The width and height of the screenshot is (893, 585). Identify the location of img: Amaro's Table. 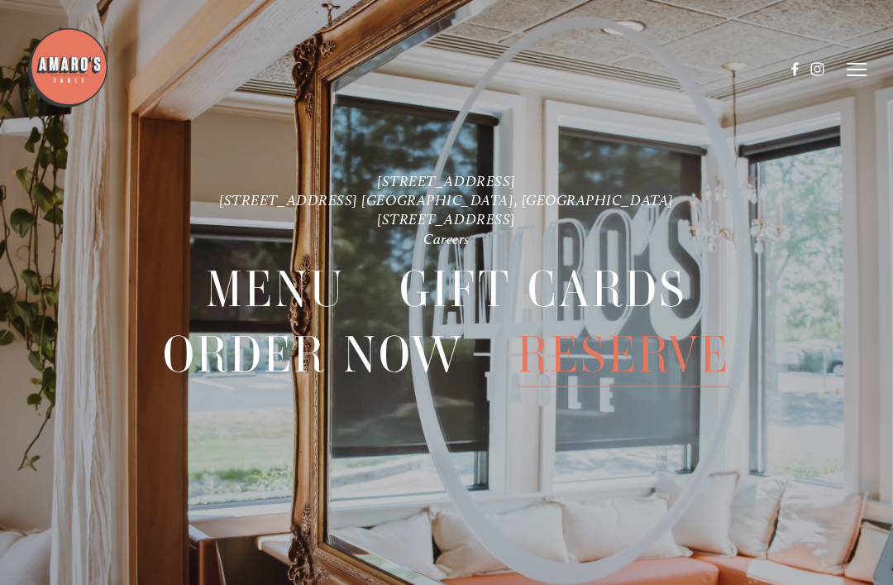
(68, 68).